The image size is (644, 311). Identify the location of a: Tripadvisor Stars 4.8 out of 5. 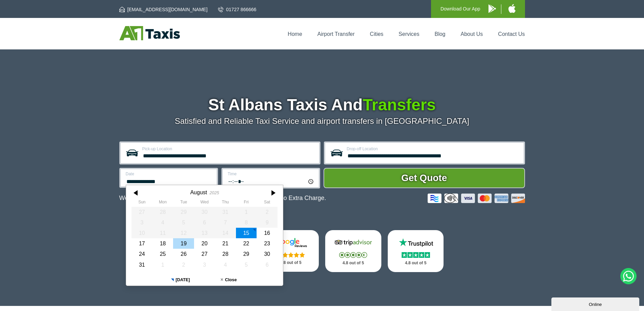
(353, 251).